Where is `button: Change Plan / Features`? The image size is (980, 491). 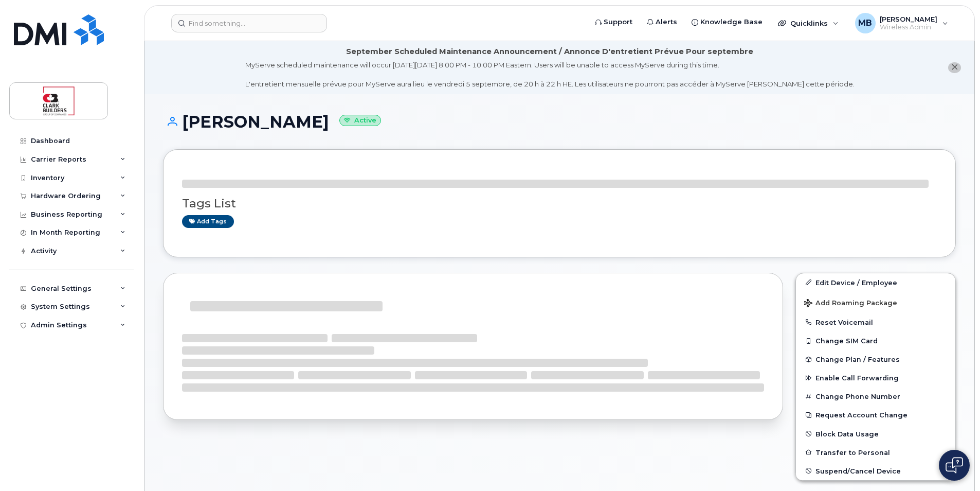
button: Change Plan / Features is located at coordinates (876, 359).